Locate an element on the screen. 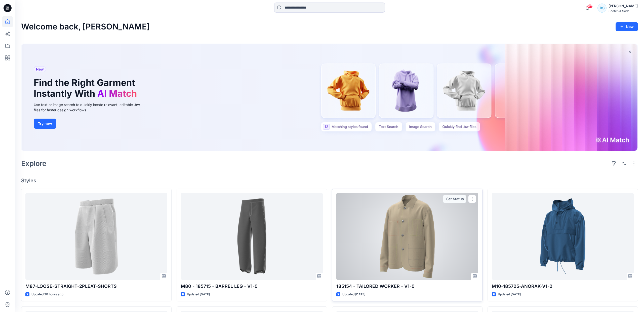 The height and width of the screenshot is (312, 644). a: M80 - 185715 - BARREL LEG - V1-0 is located at coordinates (252, 236).